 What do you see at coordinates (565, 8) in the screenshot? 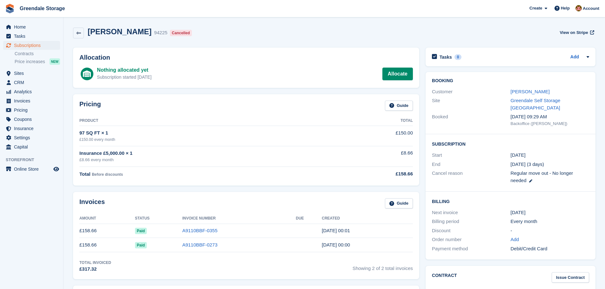
I see `span: Help` at bounding box center [565, 8].